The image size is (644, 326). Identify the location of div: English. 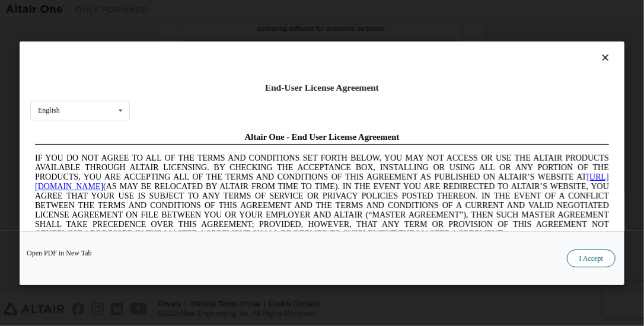
(49, 110).